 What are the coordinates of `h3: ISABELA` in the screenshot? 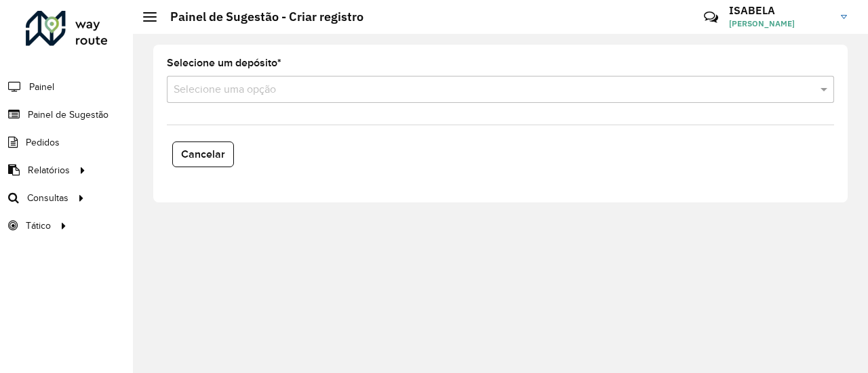 It's located at (780, 10).